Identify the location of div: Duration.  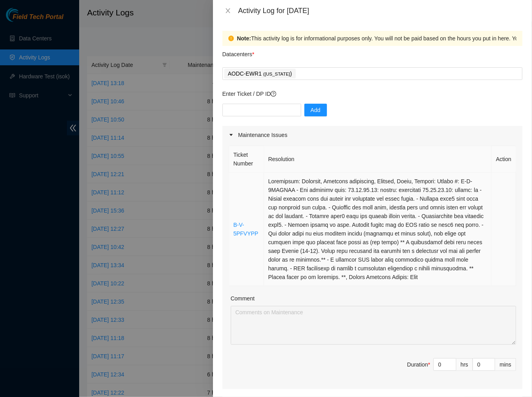
(419, 365).